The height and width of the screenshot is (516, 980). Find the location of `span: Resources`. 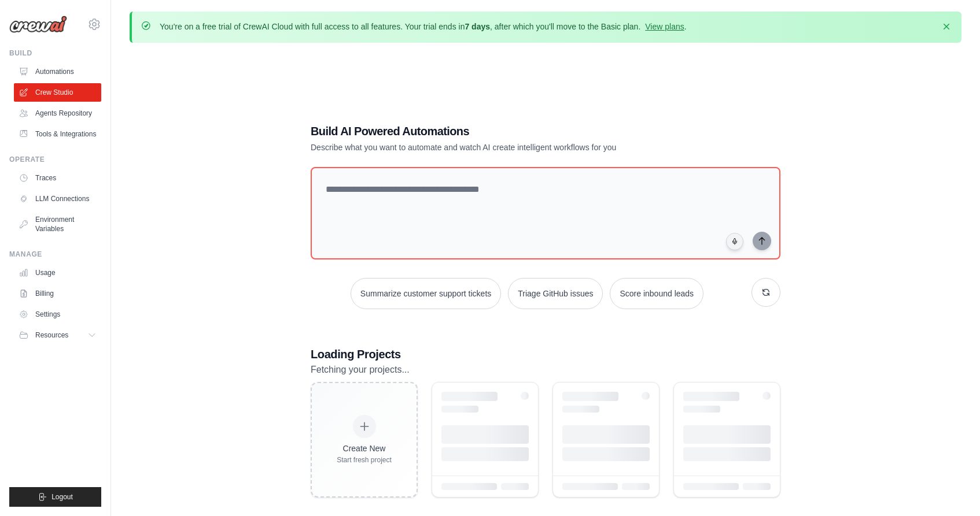

span: Resources is located at coordinates (51, 335).